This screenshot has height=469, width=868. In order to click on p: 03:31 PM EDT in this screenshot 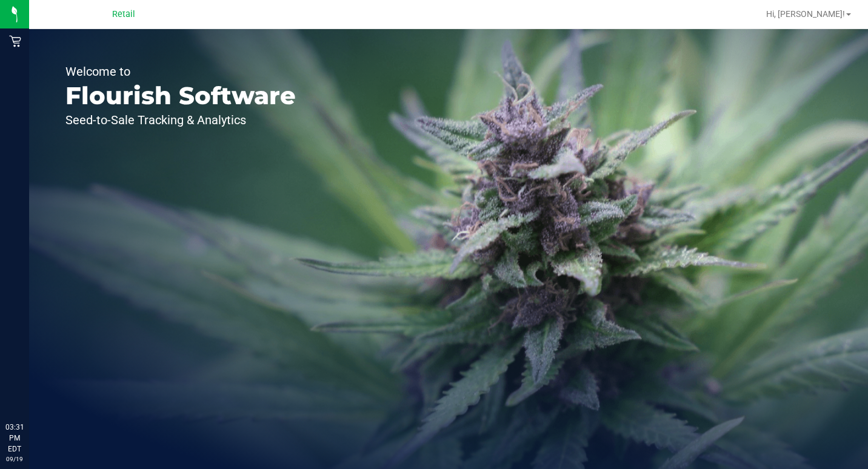, I will do `click(14, 438)`.